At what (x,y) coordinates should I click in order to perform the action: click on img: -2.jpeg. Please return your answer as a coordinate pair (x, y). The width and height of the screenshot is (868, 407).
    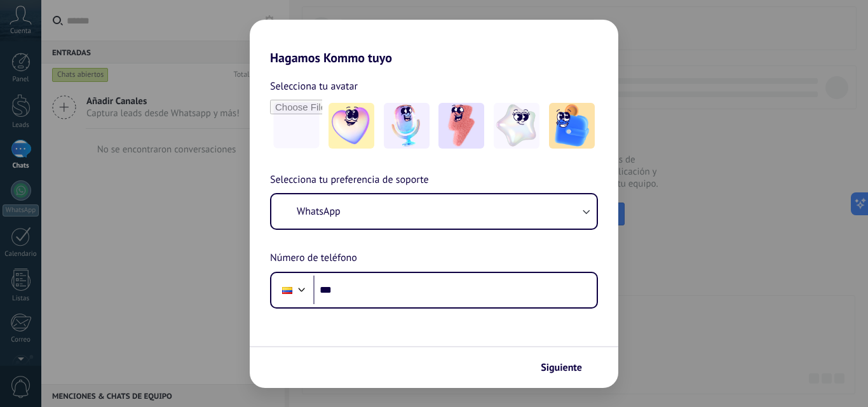
    Looking at the image, I should click on (406, 126).